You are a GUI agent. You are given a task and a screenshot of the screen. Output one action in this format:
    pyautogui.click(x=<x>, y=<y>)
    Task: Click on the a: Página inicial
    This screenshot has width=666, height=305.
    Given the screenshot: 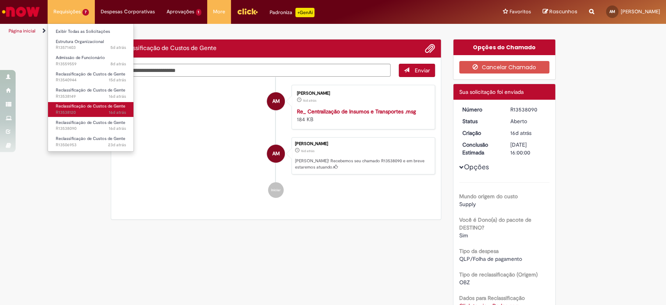 What is the action you would take?
    pyautogui.click(x=22, y=31)
    